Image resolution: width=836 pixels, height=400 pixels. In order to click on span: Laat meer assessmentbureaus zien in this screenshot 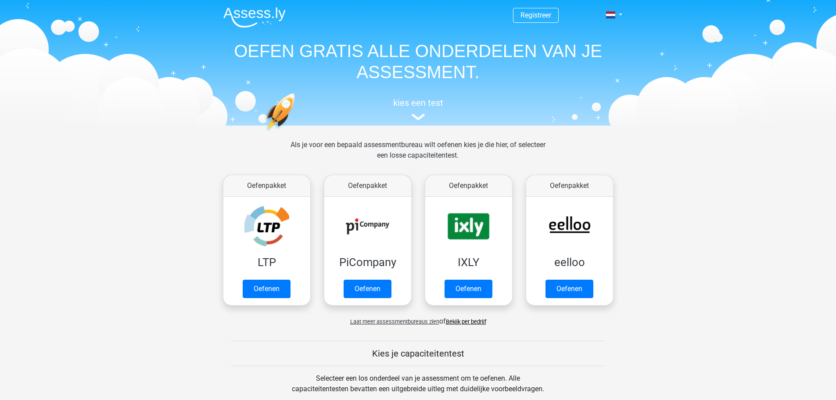, I will do `click(394, 321)`.